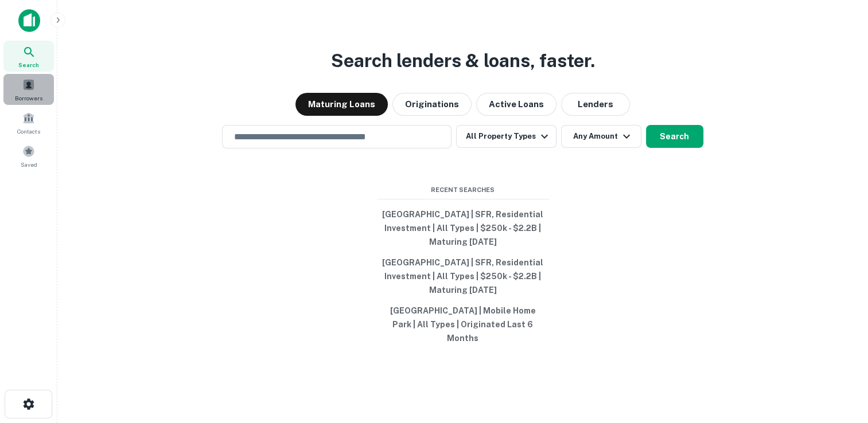 Image resolution: width=868 pixels, height=423 pixels. What do you see at coordinates (29, 122) in the screenshot?
I see `a: Contacts` at bounding box center [29, 122].